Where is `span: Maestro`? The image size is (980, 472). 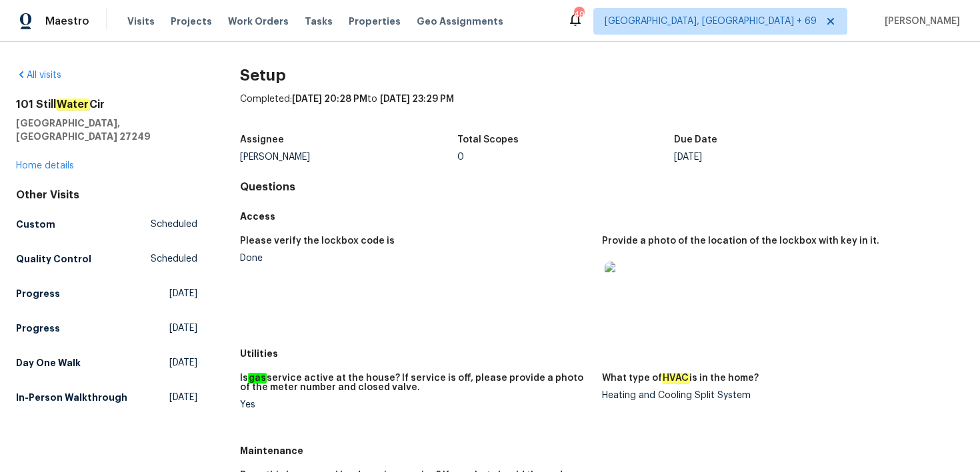
span: Maestro is located at coordinates (67, 21).